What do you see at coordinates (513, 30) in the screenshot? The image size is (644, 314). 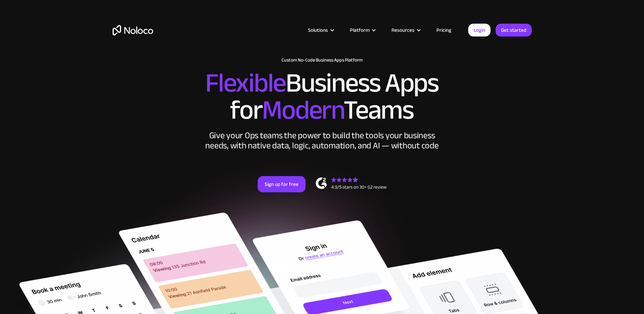 I see `a: Get started` at bounding box center [513, 30].